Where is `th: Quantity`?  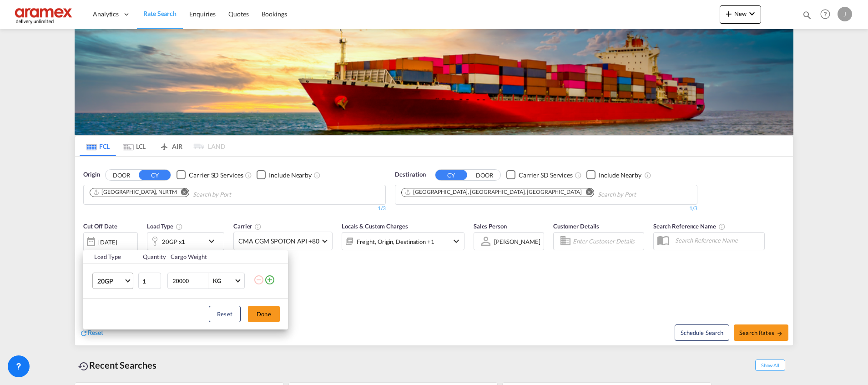
th: Quantity is located at coordinates (151, 257).